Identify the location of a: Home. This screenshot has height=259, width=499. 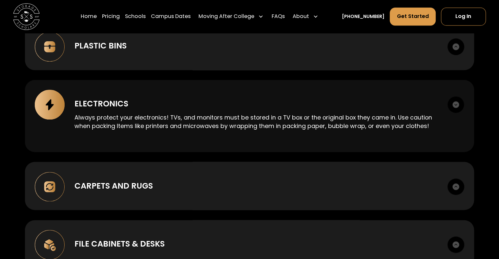
(89, 16).